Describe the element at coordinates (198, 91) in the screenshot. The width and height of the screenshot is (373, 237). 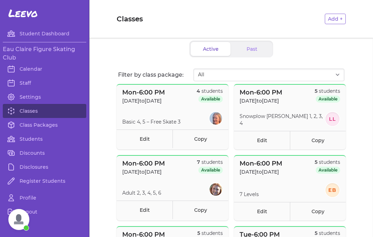
I see `span: 4` at that location.